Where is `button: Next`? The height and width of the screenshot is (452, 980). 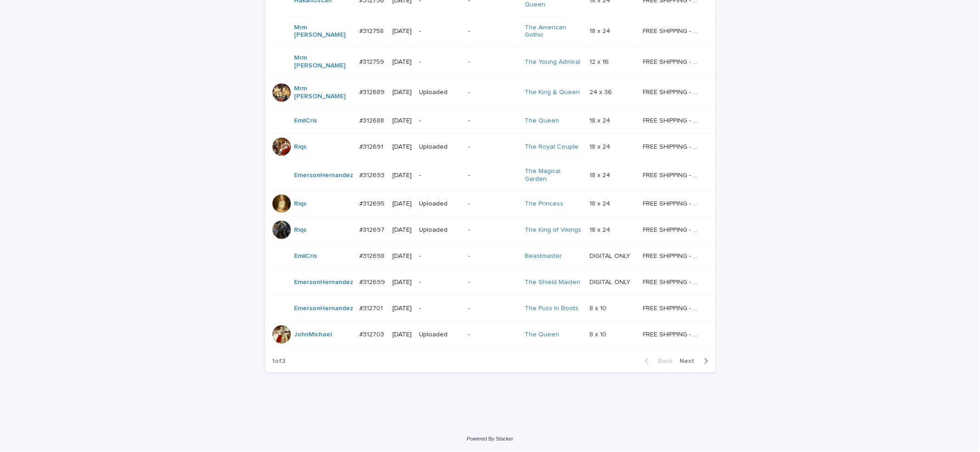 button: Next is located at coordinates (696, 361).